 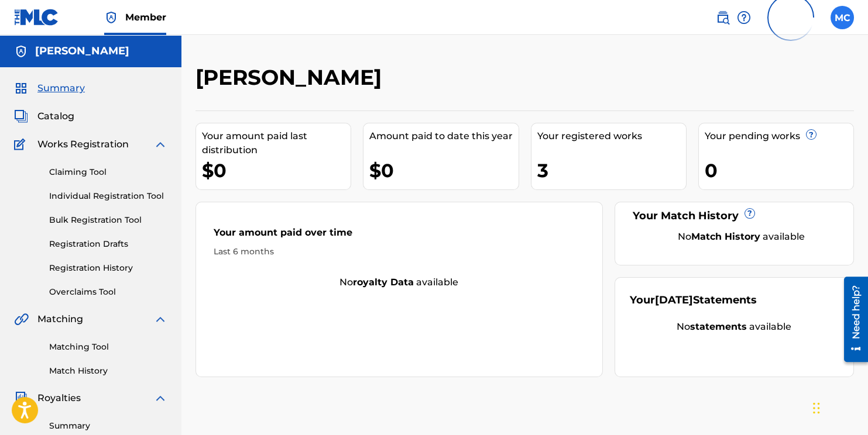 I want to click on div: 0, so click(x=779, y=170).